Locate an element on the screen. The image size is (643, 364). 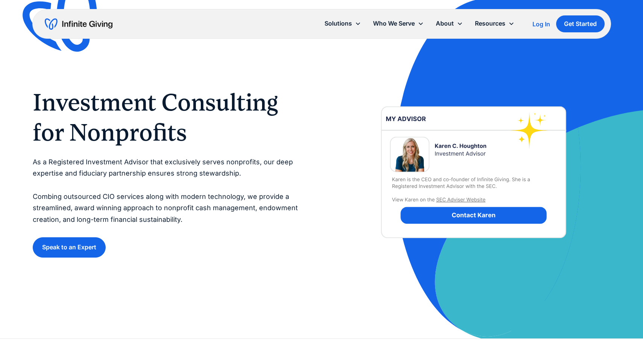
a: home is located at coordinates (78, 24).